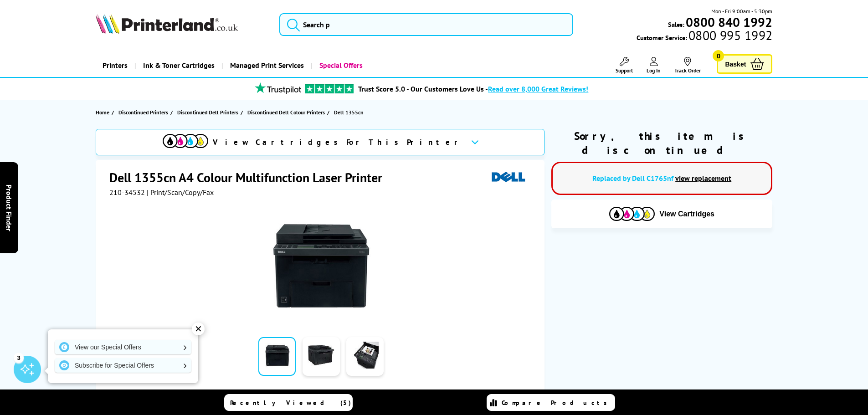  I want to click on img: Dell 1355cn, so click(321, 265).